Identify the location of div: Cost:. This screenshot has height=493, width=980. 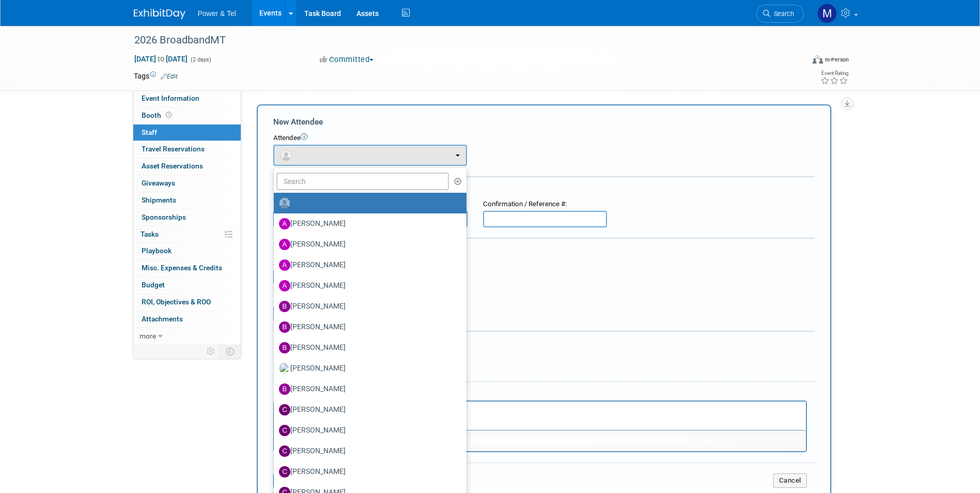
(544, 251).